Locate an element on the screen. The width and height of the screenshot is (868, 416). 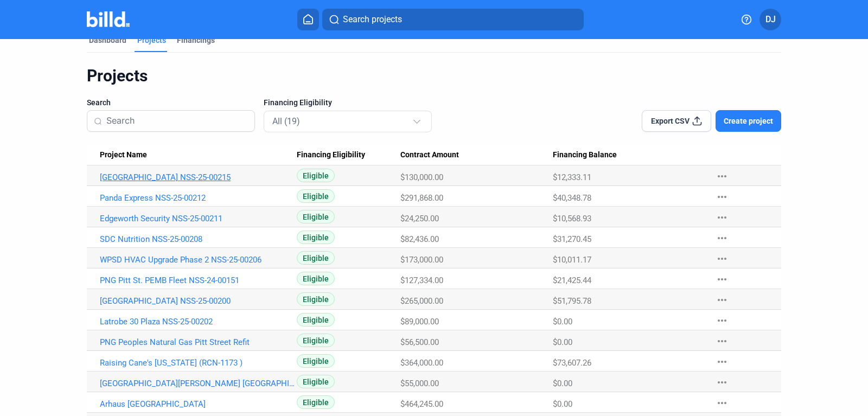
div: Contract Amount is located at coordinates (476, 155).